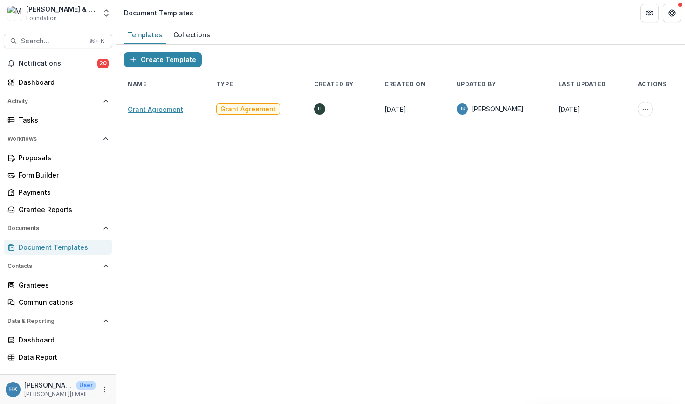  I want to click on a: Grant Agreement, so click(155, 109).